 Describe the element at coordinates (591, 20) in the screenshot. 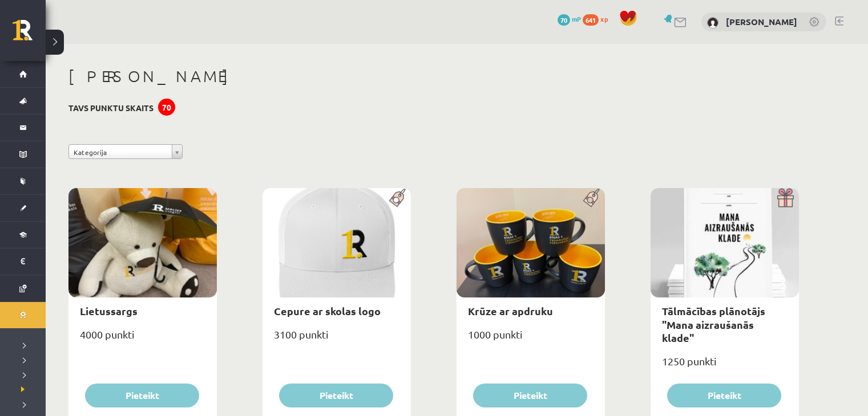

I see `span: 641` at that location.